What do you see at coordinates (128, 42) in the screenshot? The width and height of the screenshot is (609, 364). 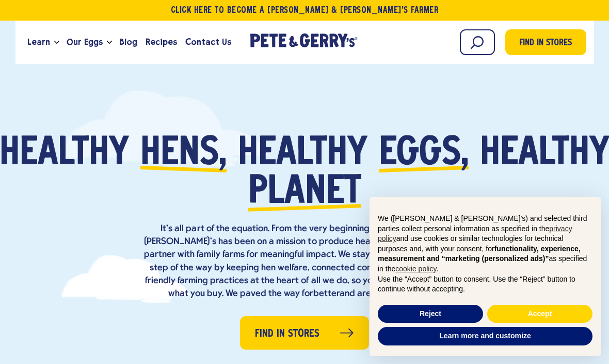 I see `a: Blog` at bounding box center [128, 42].